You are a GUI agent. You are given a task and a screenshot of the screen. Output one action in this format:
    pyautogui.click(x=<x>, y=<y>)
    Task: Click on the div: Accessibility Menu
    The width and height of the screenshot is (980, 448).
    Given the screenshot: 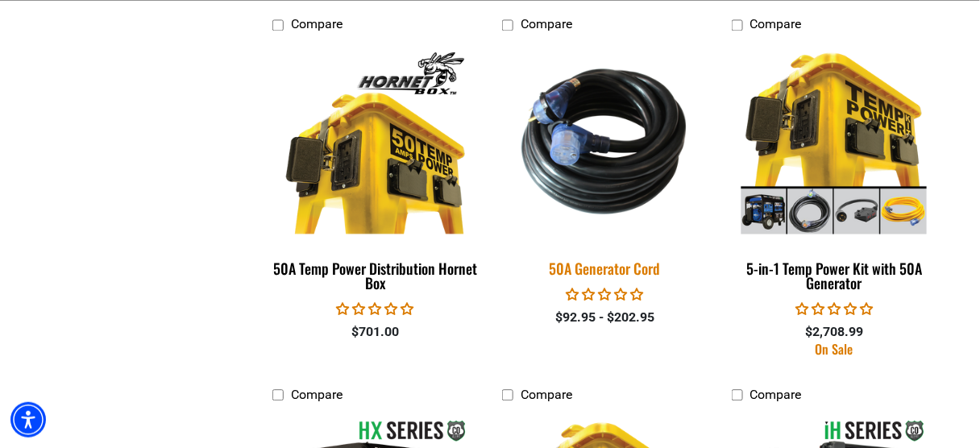 What is the action you would take?
    pyautogui.click(x=29, y=420)
    